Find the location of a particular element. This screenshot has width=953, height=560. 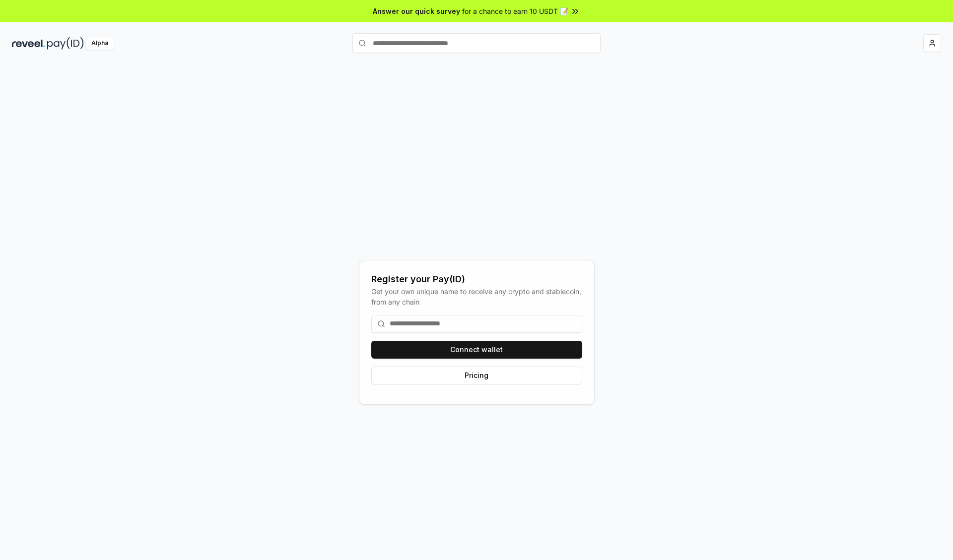

div: Get your own unique name to receive any crypto and stablecoin, from any chain is located at coordinates (476, 297).